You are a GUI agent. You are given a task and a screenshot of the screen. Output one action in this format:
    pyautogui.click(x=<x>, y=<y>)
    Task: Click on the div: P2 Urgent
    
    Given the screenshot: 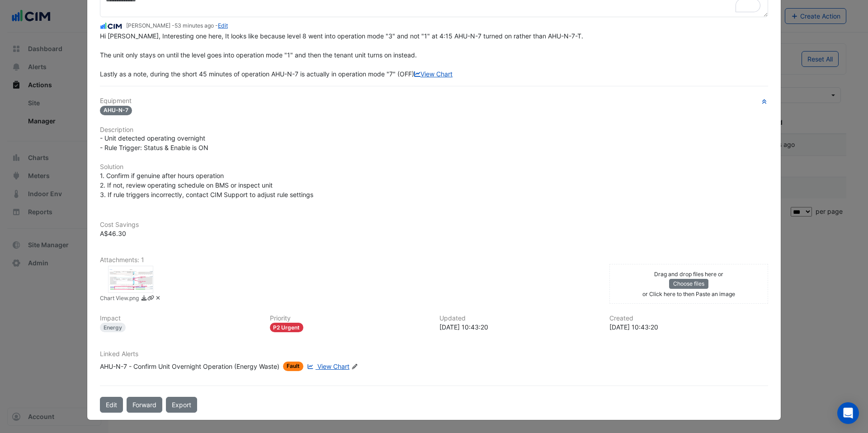 What is the action you would take?
    pyautogui.click(x=287, y=327)
    